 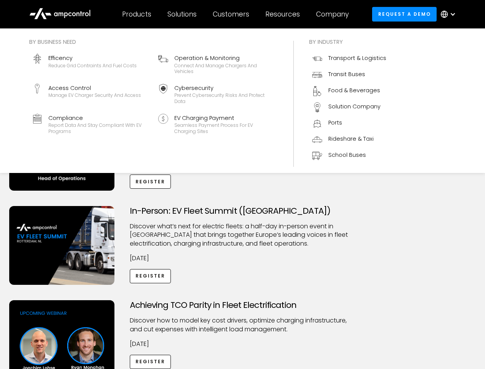 What do you see at coordinates (137, 14) in the screenshot?
I see `div: Products` at bounding box center [137, 14].